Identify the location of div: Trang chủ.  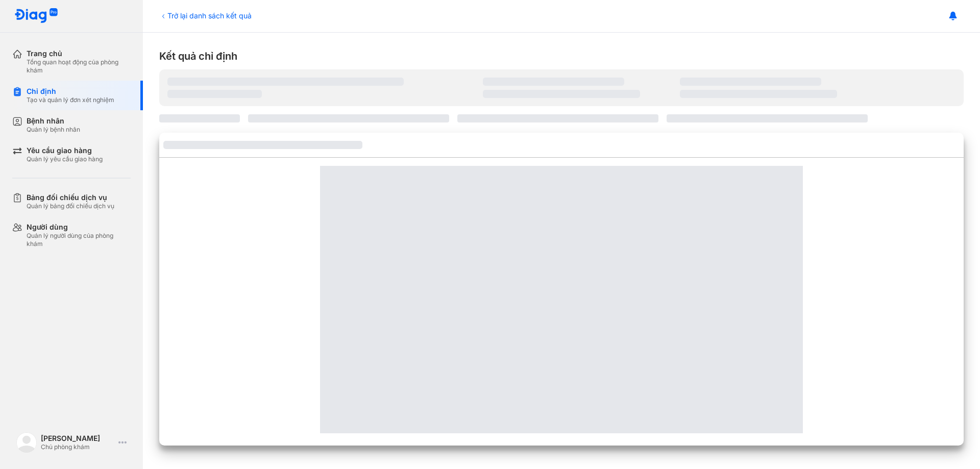
(78, 54).